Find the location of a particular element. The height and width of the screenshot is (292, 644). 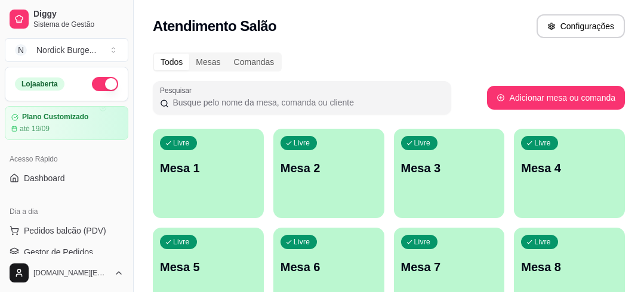

a: DiggySistema de Gestão is located at coordinates (66, 19).